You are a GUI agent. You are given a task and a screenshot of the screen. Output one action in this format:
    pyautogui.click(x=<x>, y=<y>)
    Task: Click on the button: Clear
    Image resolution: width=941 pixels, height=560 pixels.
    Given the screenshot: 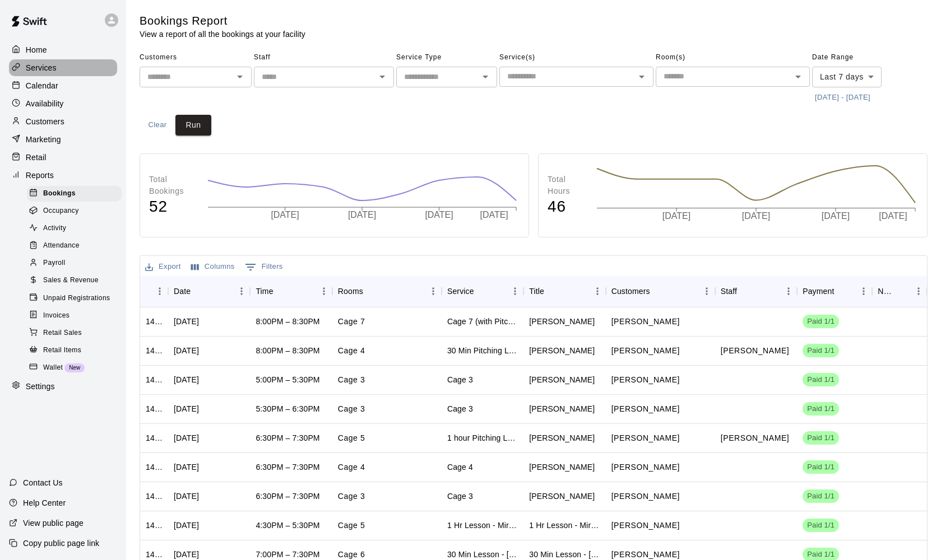 What is the action you would take?
    pyautogui.click(x=158, y=125)
    